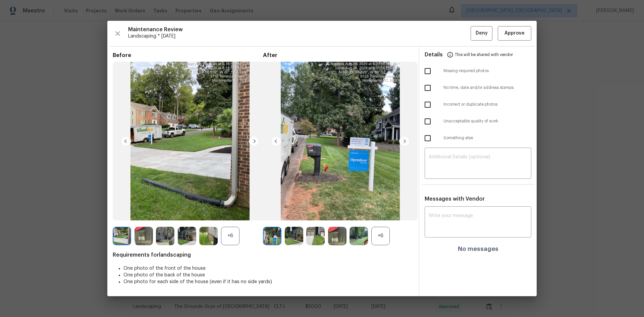  I want to click on span: Deny, so click(482, 33).